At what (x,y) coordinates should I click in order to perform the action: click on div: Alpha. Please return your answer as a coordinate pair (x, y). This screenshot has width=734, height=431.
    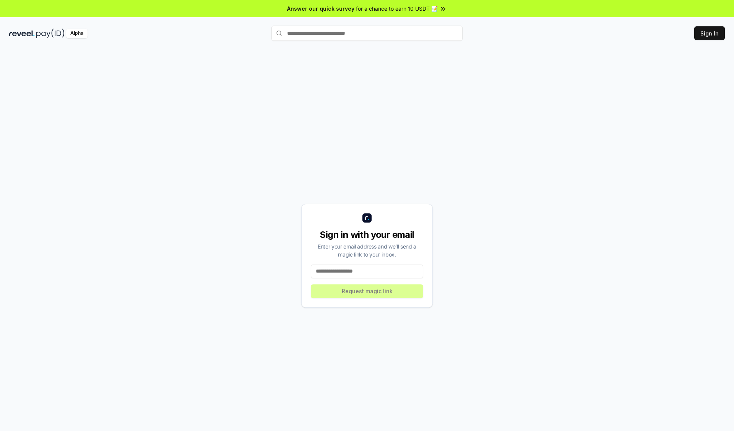
    Looking at the image, I should click on (77, 33).